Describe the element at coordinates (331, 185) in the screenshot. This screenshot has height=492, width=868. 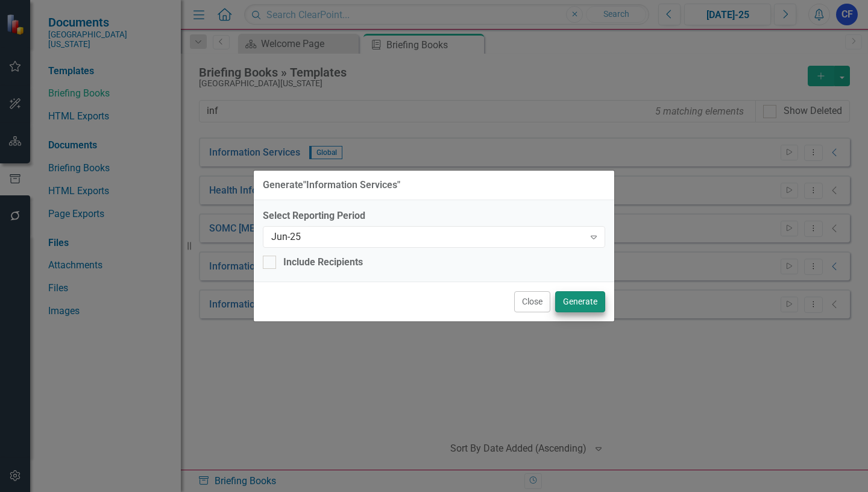
I see `div: Generate " Information Services "` at that location.